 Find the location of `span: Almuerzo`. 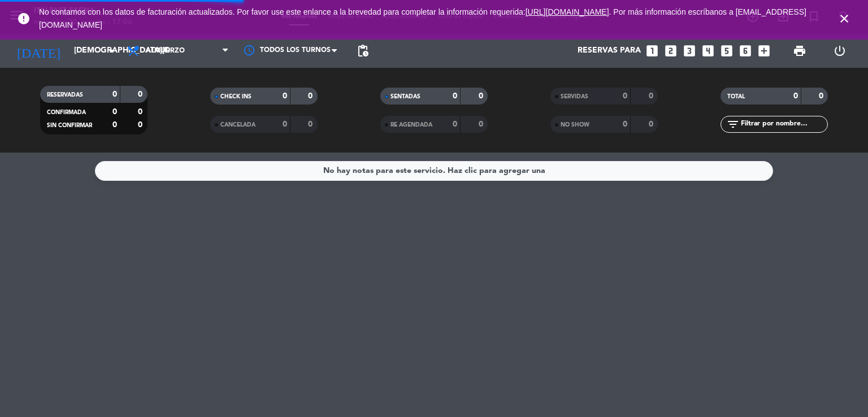

span: Almuerzo is located at coordinates (165, 50).